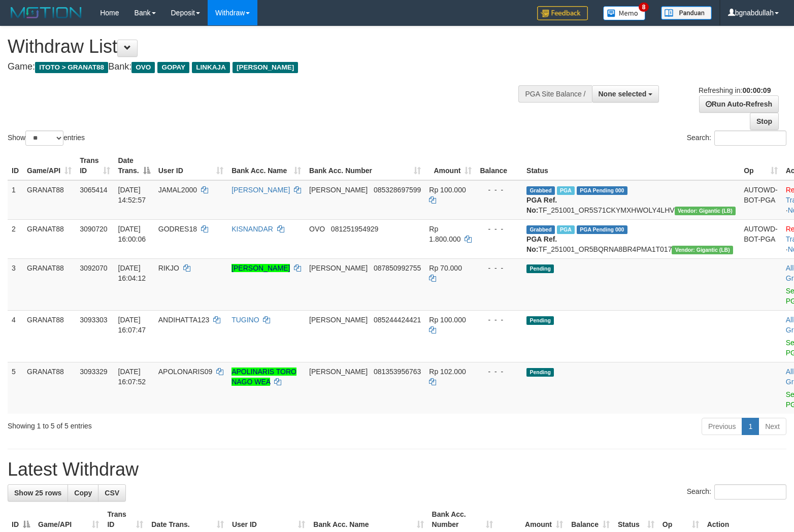 The width and height of the screenshot is (794, 532). I want to click on td: 5, so click(15, 388).